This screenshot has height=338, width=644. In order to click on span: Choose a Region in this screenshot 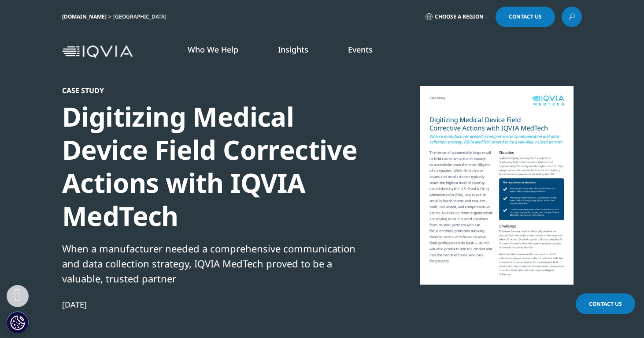, I will do `click(459, 16)`.